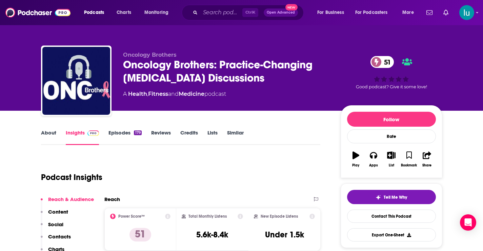  I want to click on button: tell me why sparkleTell Me Why, so click(392, 197).